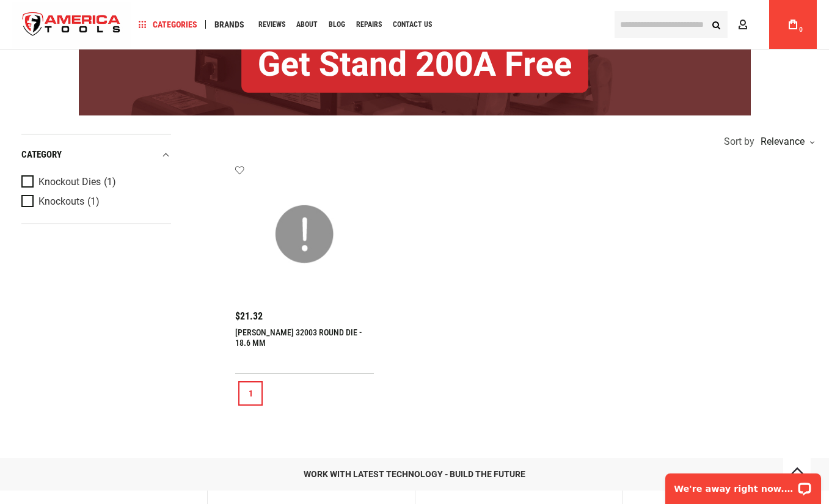 The image size is (829, 504). Describe the element at coordinates (307, 25) in the screenshot. I see `a: About` at that location.